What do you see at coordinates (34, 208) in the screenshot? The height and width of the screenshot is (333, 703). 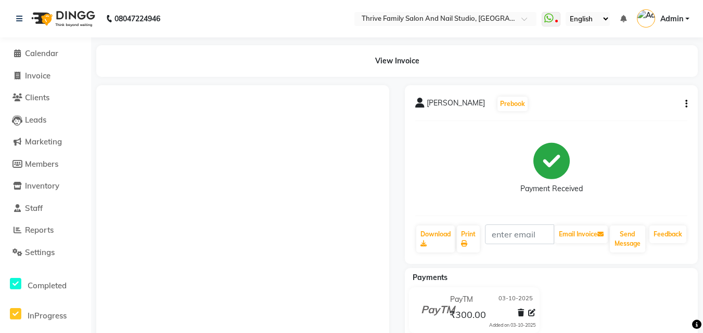 I see `span: Staff` at bounding box center [34, 208].